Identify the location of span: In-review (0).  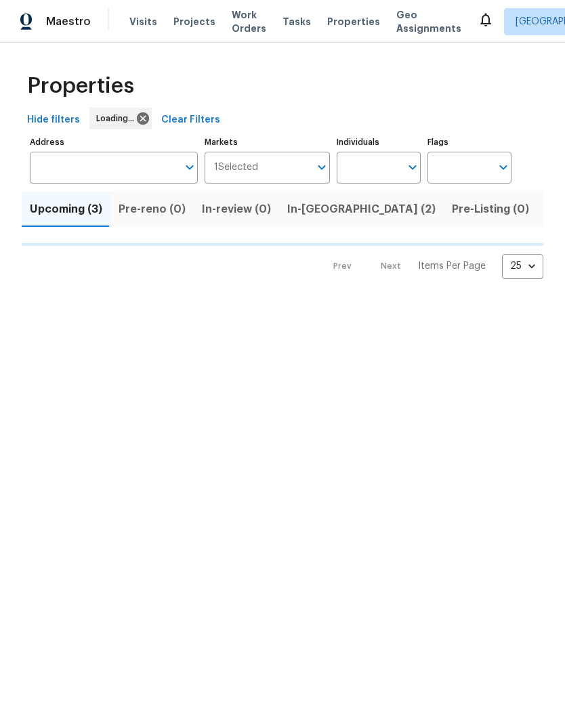
(236, 209).